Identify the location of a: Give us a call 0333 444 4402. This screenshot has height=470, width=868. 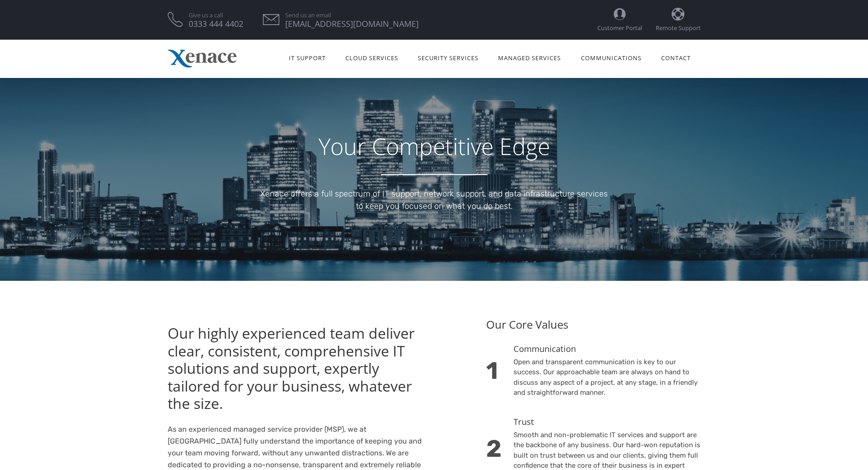
(216, 19).